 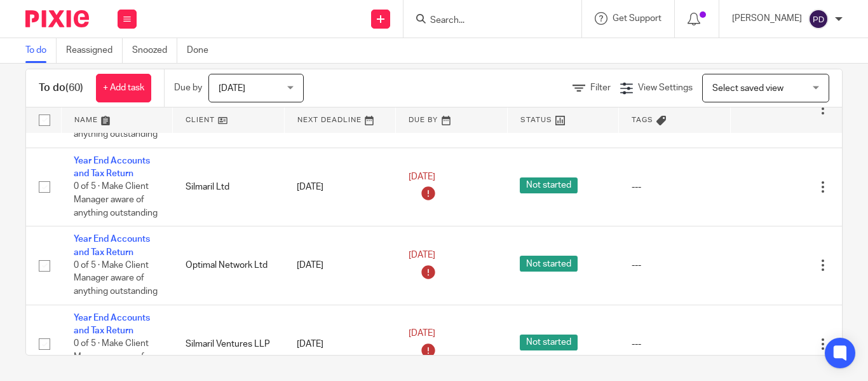 What do you see at coordinates (57, 18) in the screenshot?
I see `img: Pixie` at bounding box center [57, 18].